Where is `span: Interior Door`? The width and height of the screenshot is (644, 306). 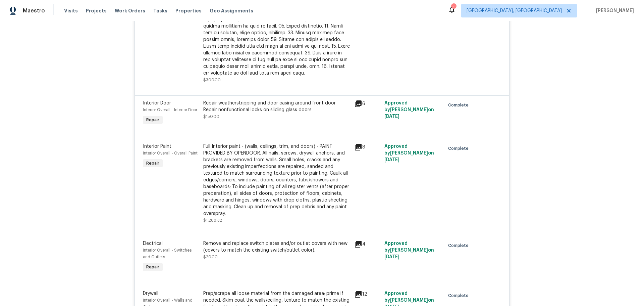 span: Interior Door is located at coordinates (157, 103).